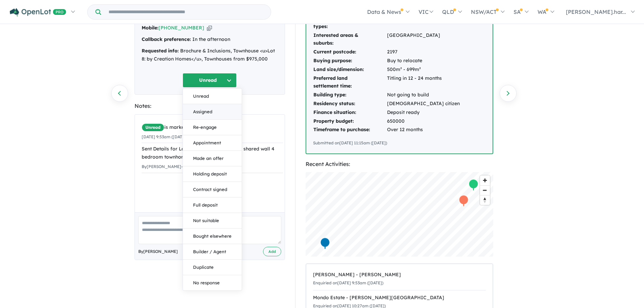 The width and height of the screenshot is (644, 308). Describe the element at coordinates (212, 252) in the screenshot. I see `button: Builder / Agent` at that location.